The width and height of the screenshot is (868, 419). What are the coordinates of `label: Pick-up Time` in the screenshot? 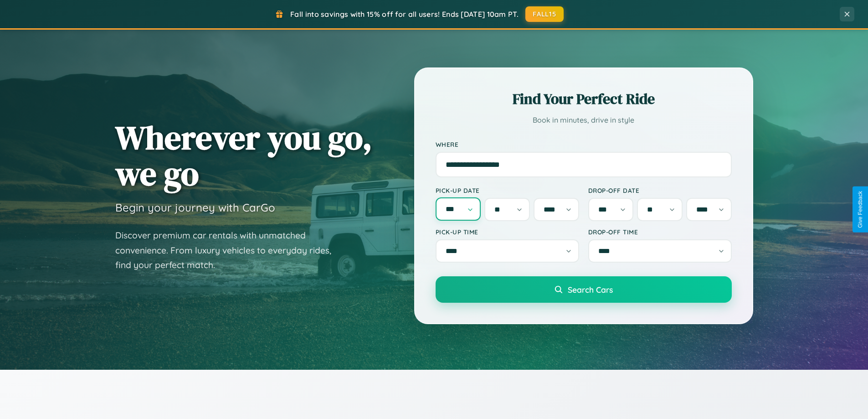 It's located at (507, 231).